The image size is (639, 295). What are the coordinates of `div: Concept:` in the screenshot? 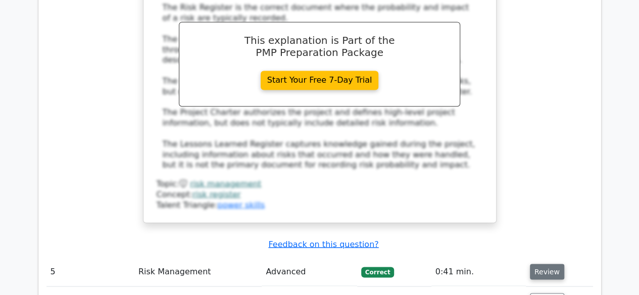 It's located at (320, 194).